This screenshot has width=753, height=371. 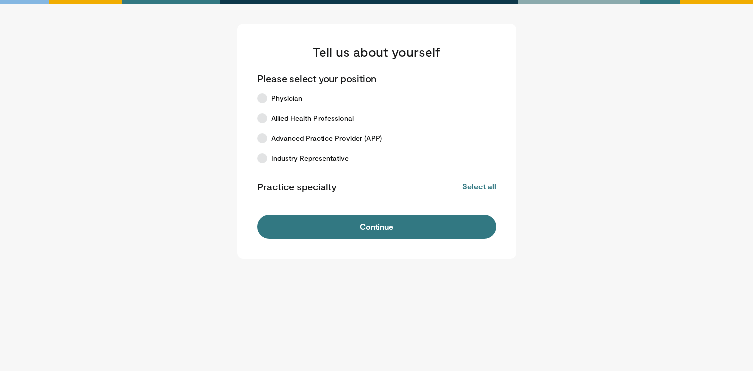 I want to click on span: Allied Health Professional, so click(x=313, y=118).